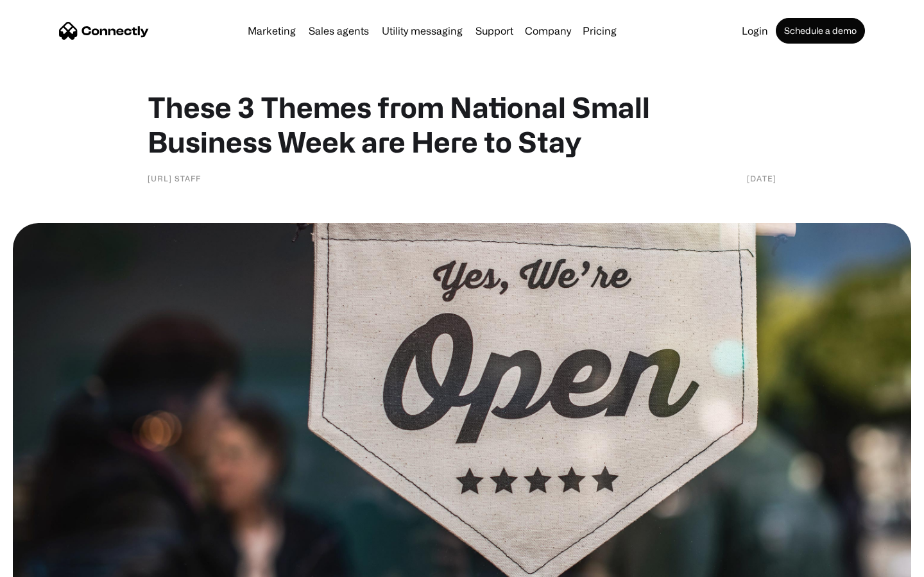  What do you see at coordinates (462, 124) in the screenshot?
I see `h1: These 3 Themes from National Small Business Week are Here to Stay` at bounding box center [462, 124].